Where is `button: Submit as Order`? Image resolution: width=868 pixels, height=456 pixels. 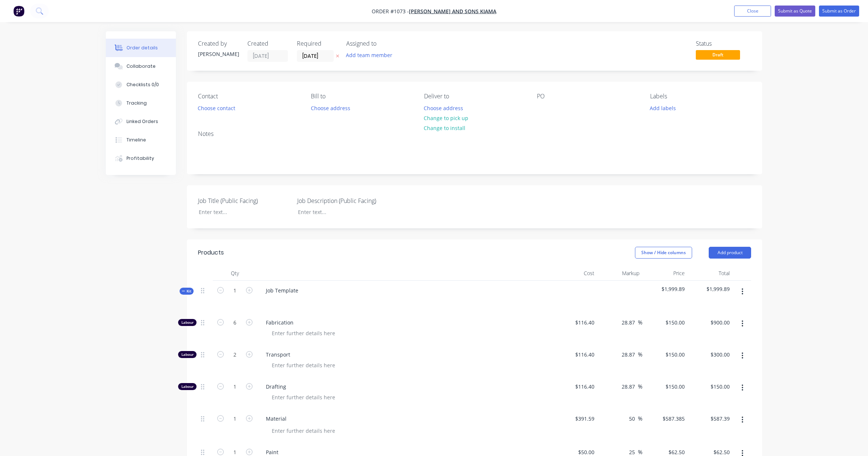
button: Submit as Order is located at coordinates (839, 11).